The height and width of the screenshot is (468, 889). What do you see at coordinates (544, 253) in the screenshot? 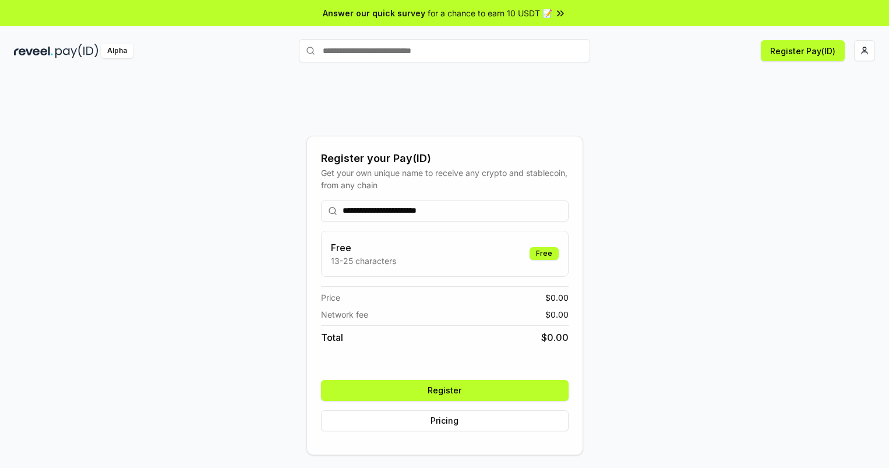
I see `div: Free` at bounding box center [544, 253].